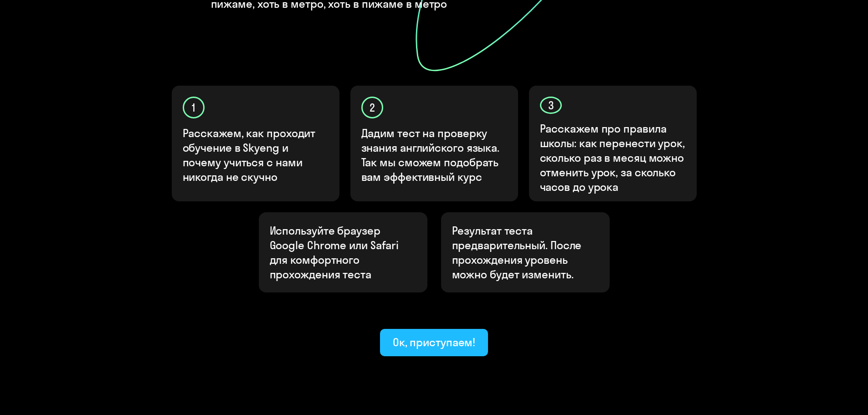  What do you see at coordinates (434, 343) in the screenshot?
I see `button: Ок, приступаем!` at bounding box center [434, 343].